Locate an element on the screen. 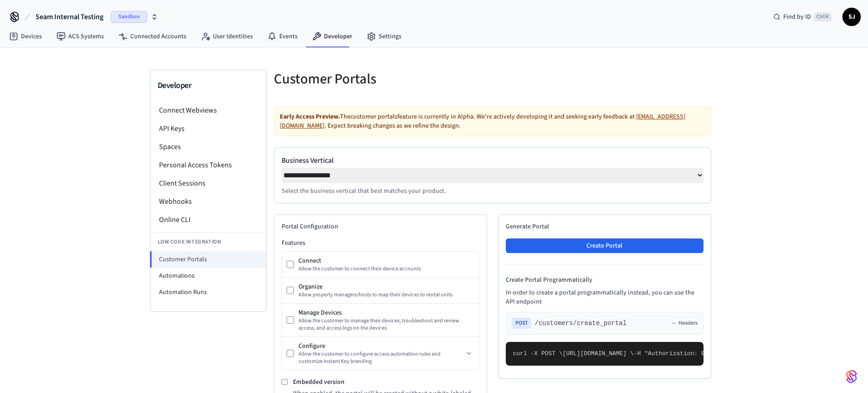  button: Create Portal is located at coordinates (605, 246).